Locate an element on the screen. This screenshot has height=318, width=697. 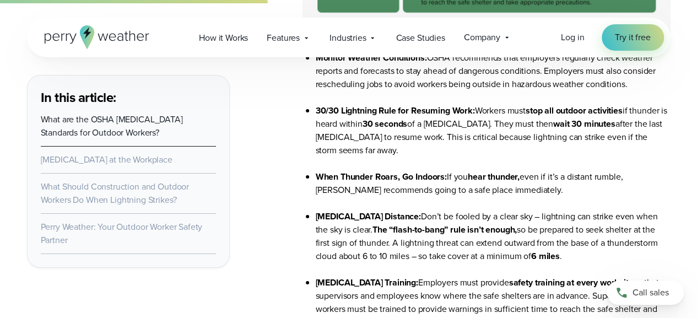
strong: 6 miles is located at coordinates (545, 256).